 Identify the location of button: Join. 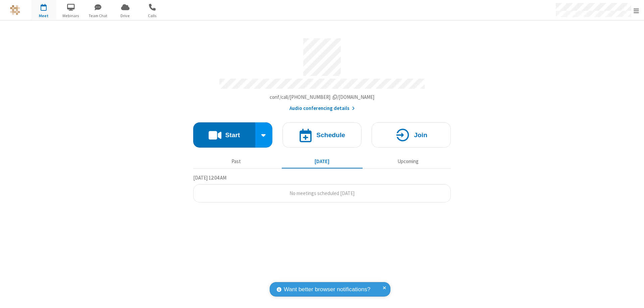
(411, 135).